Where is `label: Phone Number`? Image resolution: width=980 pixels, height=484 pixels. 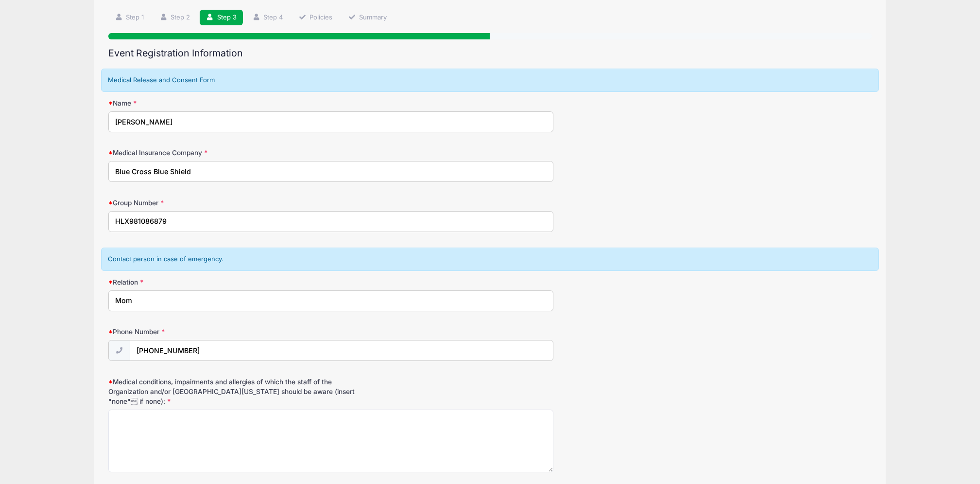
label: Phone Number is located at coordinates (235, 331).